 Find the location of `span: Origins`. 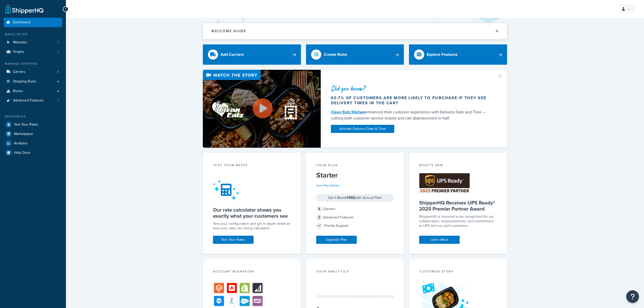

span: Origins is located at coordinates (18, 52).